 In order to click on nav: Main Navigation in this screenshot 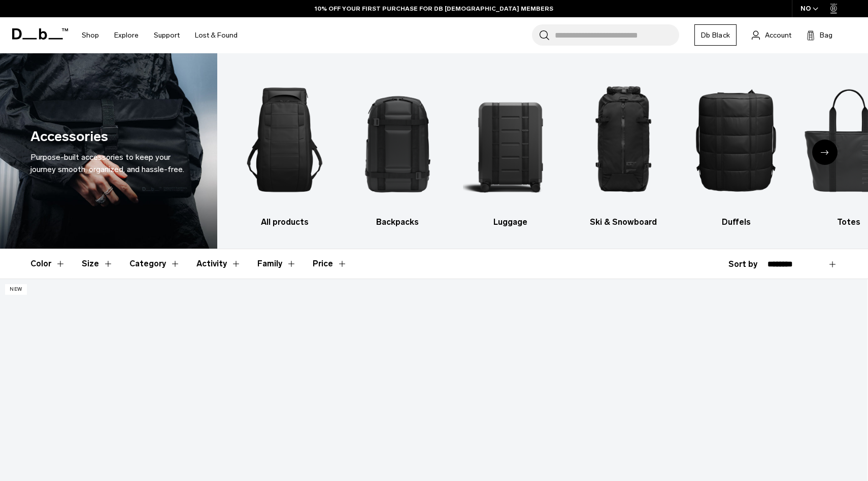, I will do `click(159, 35)`.